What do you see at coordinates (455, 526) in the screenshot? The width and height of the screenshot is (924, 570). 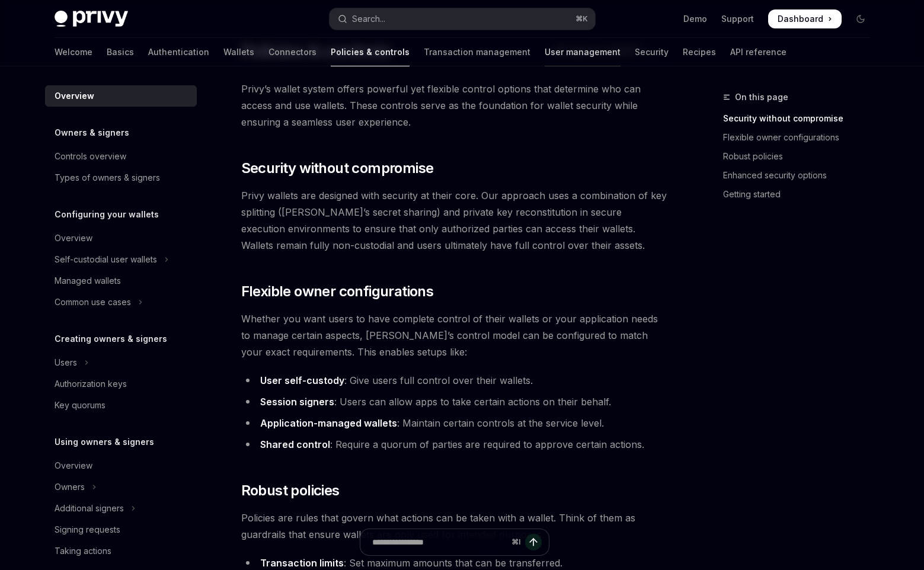 I see `span: Policies are rules that govern what actions can be taken with a wallet. Think of them as guardrai...` at bounding box center [455, 526].